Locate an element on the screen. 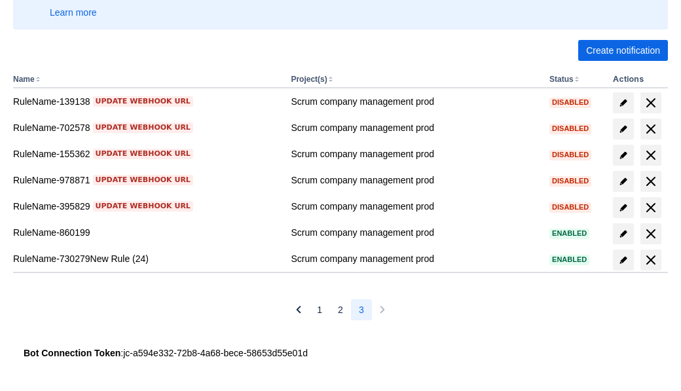 Image resolution: width=681 pixels, height=391 pixels. button: Page 2 is located at coordinates (341, 310).